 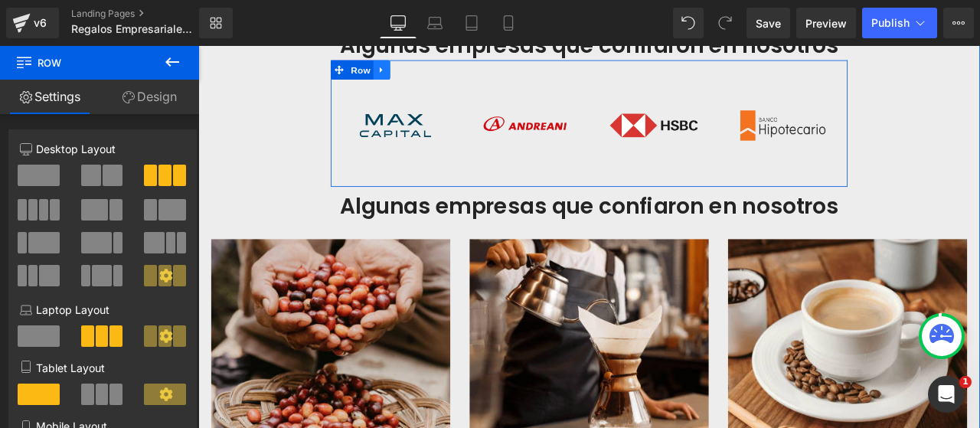 I want to click on a: Landing Pages, so click(x=148, y=14).